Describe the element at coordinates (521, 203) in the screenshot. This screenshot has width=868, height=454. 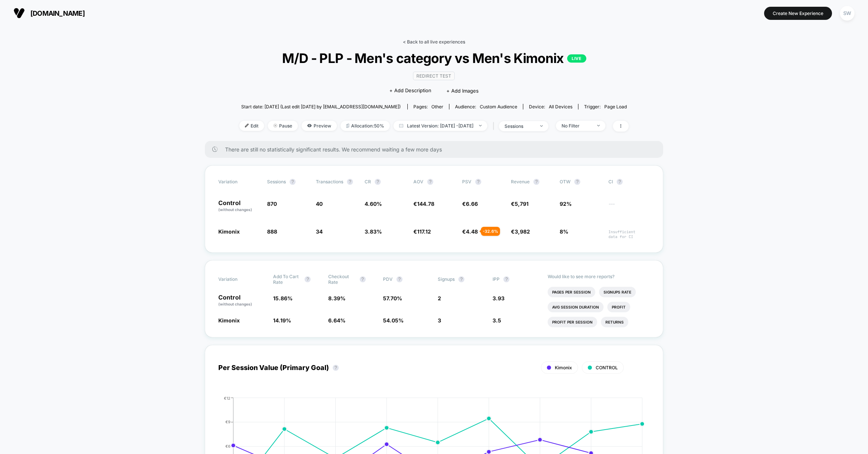
I see `span: 5,791` at that location.